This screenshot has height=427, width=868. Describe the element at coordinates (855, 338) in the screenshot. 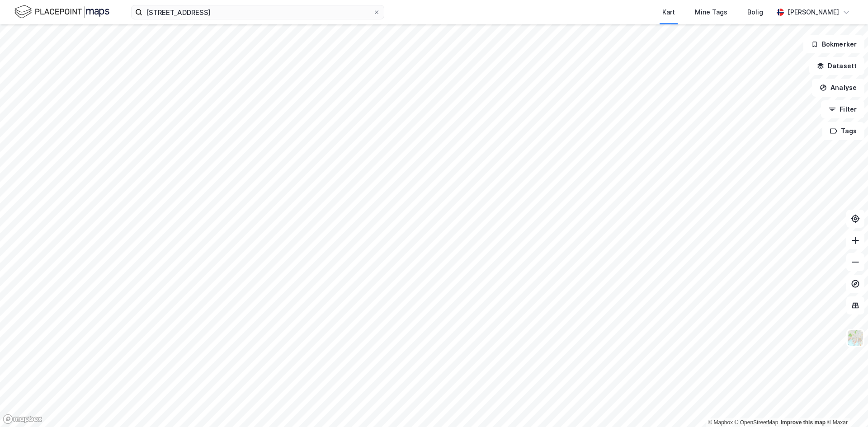

I see `img: Z` at that location.